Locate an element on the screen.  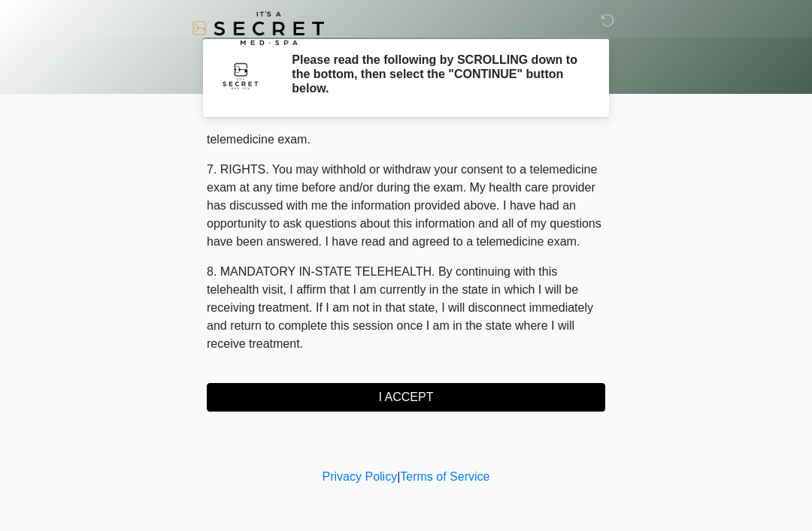
h2: Please read the following by SCROLLING down to the bottom, then select the "CONTINUE" button below. is located at coordinates (437, 75).